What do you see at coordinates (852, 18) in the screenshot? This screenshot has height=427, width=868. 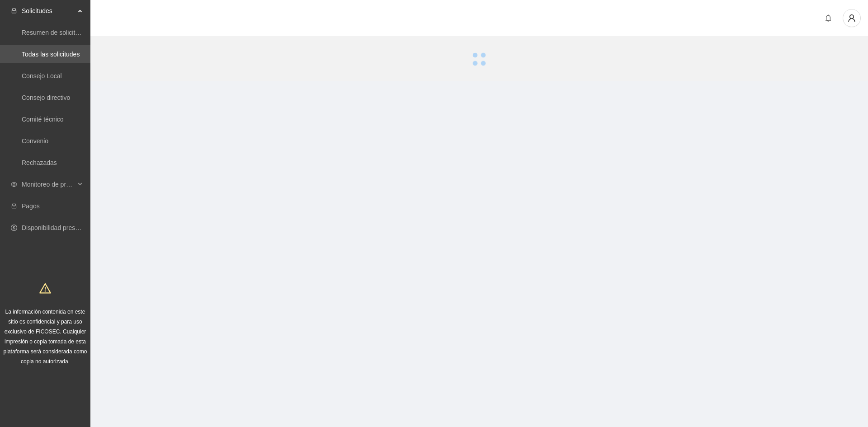 I see `button: user` at bounding box center [852, 18].